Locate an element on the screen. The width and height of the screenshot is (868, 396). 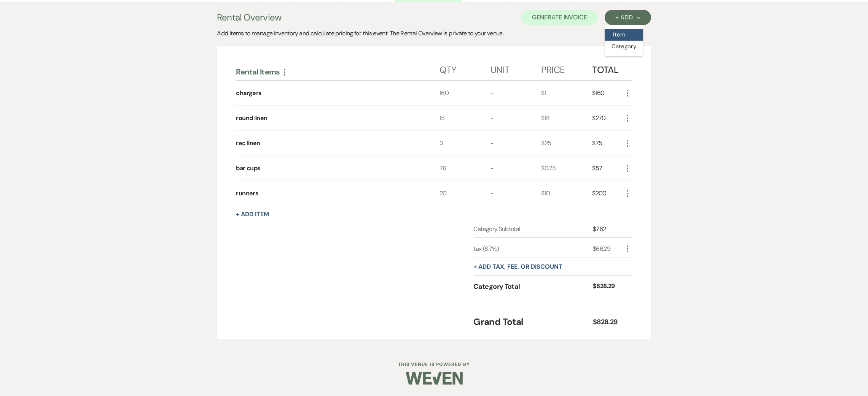
div: $10 is located at coordinates (567, 193).